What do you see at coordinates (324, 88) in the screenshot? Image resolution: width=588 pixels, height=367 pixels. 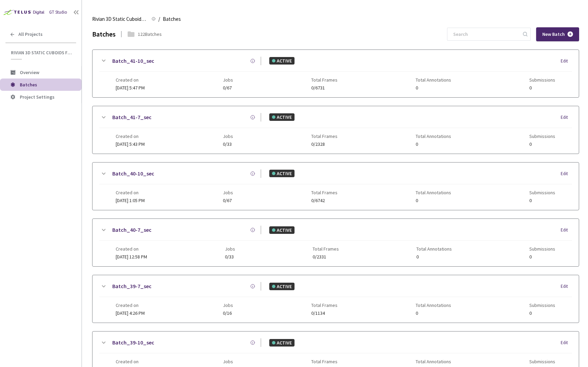 I see `span: 0/6731` at bounding box center [324, 88].